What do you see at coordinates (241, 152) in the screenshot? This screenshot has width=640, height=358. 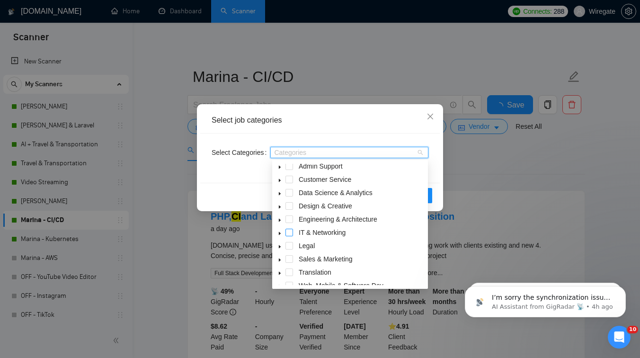 I see `label: Select Categories` at bounding box center [241, 152].